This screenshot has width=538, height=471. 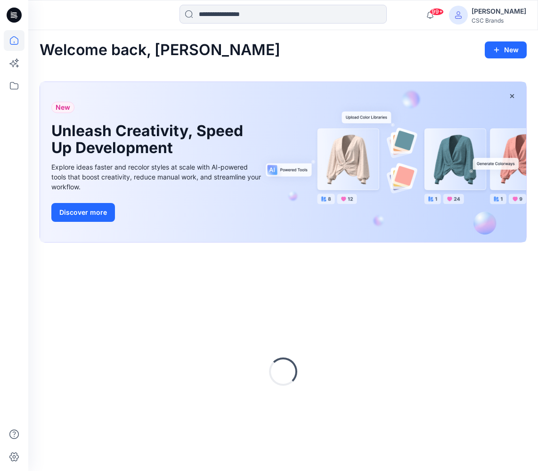 I want to click on button: New, so click(x=505, y=50).